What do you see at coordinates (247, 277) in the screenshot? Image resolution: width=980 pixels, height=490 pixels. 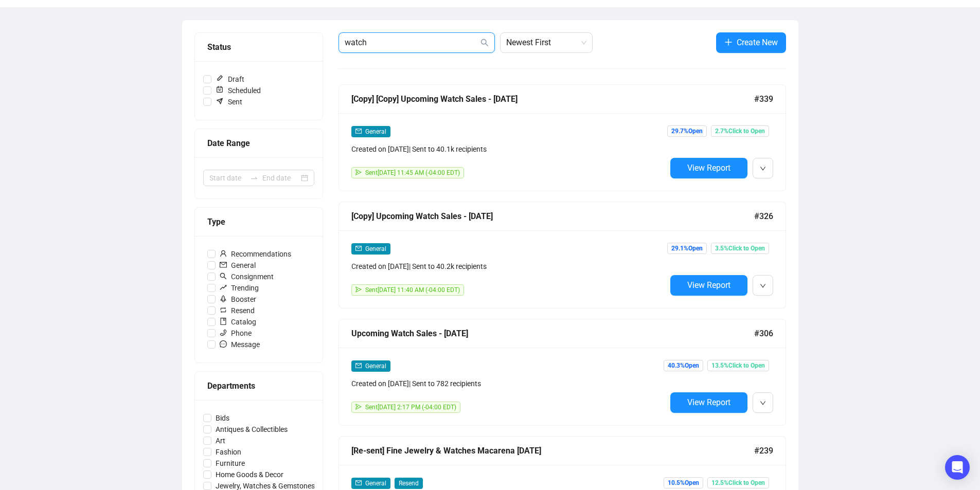 I see `span: Consignment` at bounding box center [247, 277].